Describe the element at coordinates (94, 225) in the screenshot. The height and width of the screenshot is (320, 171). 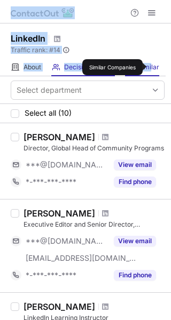
I see `div: Executive Editor and Senior Director, International (EMEA, LATAM, APAC)` at that location.